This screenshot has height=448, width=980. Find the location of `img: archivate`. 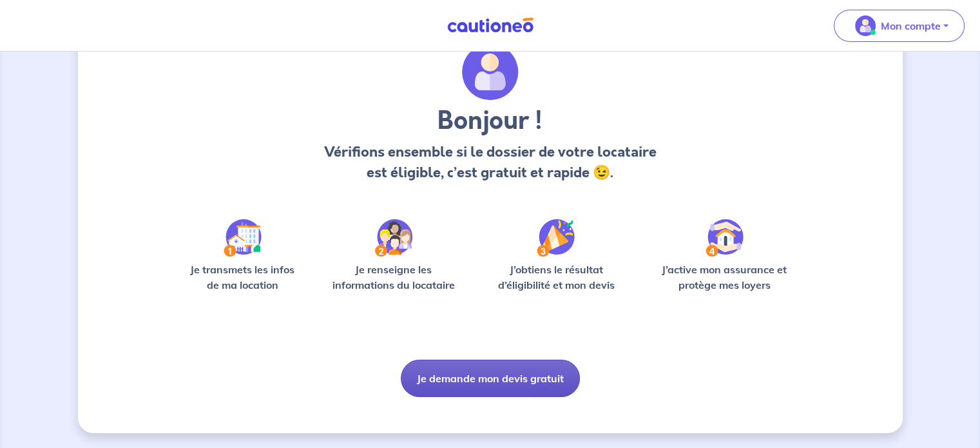

img: archivate is located at coordinates (490, 72).